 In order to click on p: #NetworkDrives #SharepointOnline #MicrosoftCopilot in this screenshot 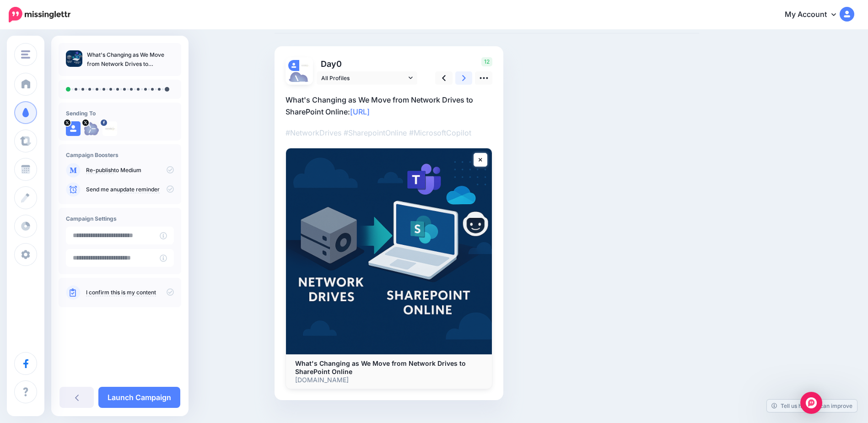, I will do `click(389, 133)`.